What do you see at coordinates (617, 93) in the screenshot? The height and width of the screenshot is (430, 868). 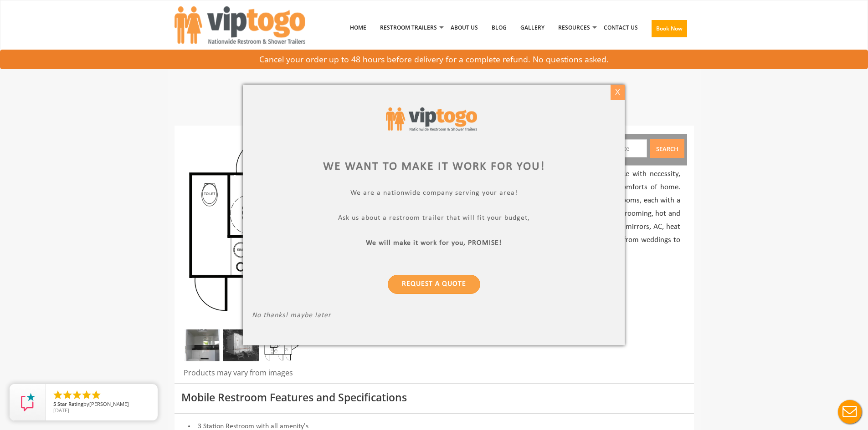 I see `div: X` at bounding box center [617, 93].